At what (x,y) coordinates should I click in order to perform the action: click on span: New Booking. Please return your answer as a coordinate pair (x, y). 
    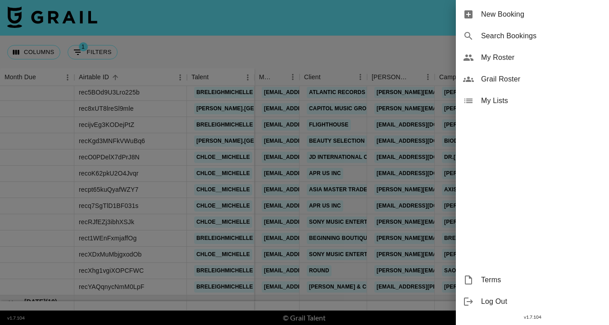
    Looking at the image, I should click on (541, 14).